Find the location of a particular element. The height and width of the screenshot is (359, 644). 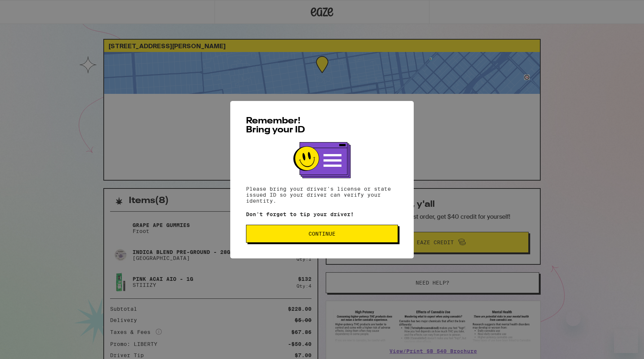

p: Please bring your driver's license or state issued ID so your driver can verify your identity. is located at coordinates (322, 195).